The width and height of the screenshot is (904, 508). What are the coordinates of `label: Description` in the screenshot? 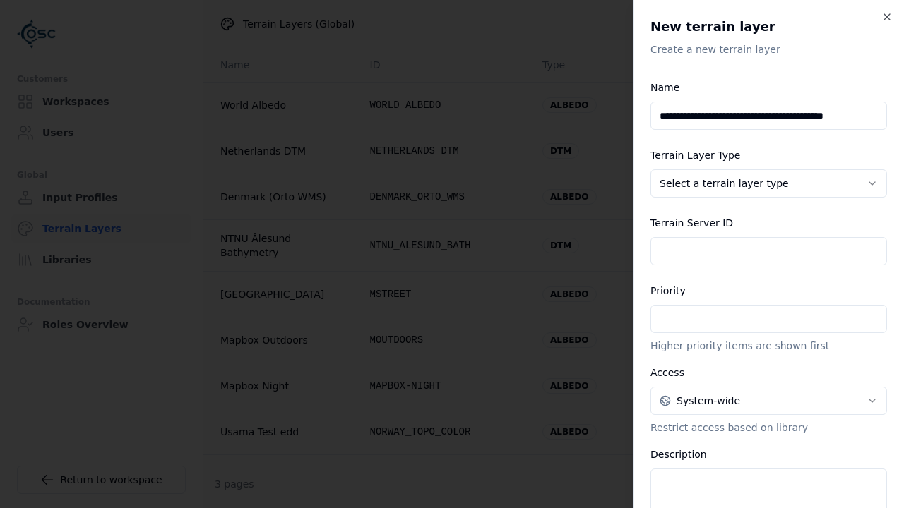 It's located at (678, 455).